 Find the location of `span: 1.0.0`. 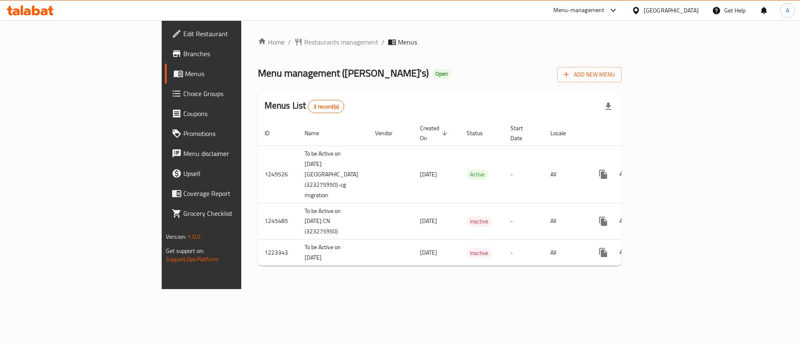

span: 1.0.0 is located at coordinates (194, 237).